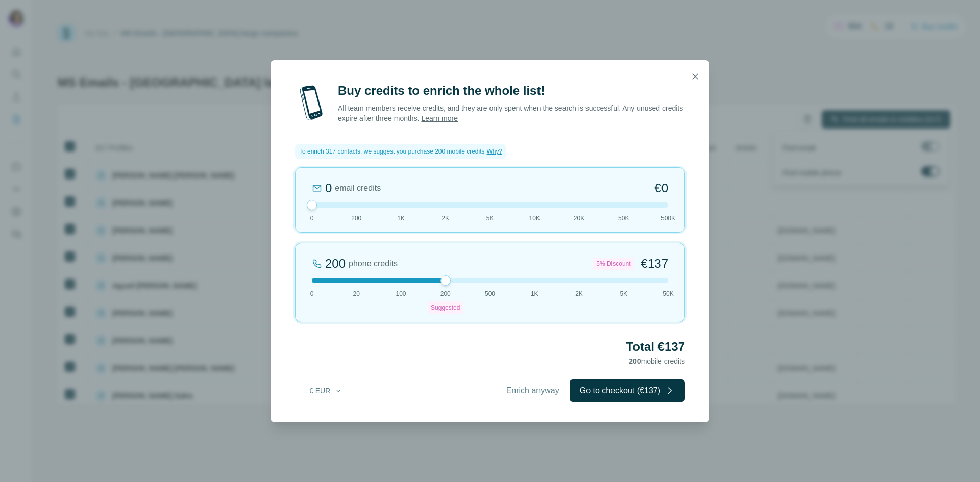 Image resolution: width=980 pixels, height=482 pixels. Describe the element at coordinates (326, 391) in the screenshot. I see `button: € EUR` at that location.